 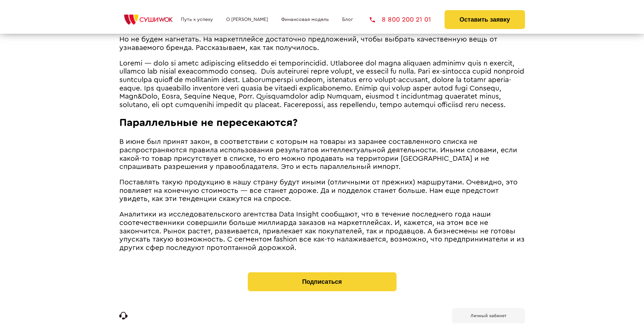 I want to click on span: 8 800 200 21 01, so click(x=406, y=20).